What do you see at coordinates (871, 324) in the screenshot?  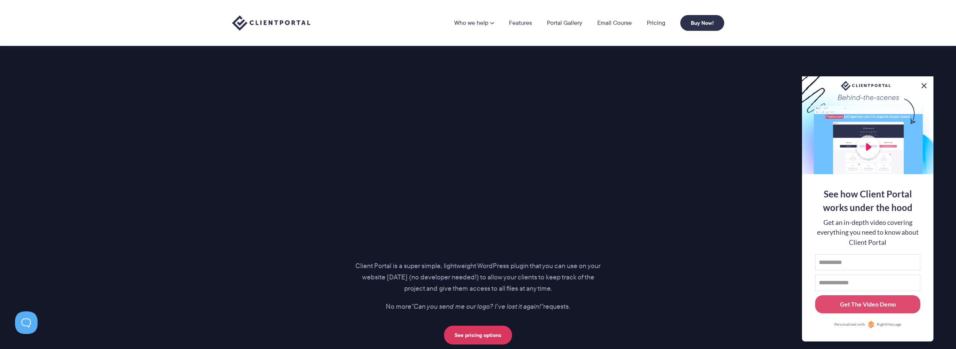 I see `img: Personalized with RightMessage` at bounding box center [871, 324].